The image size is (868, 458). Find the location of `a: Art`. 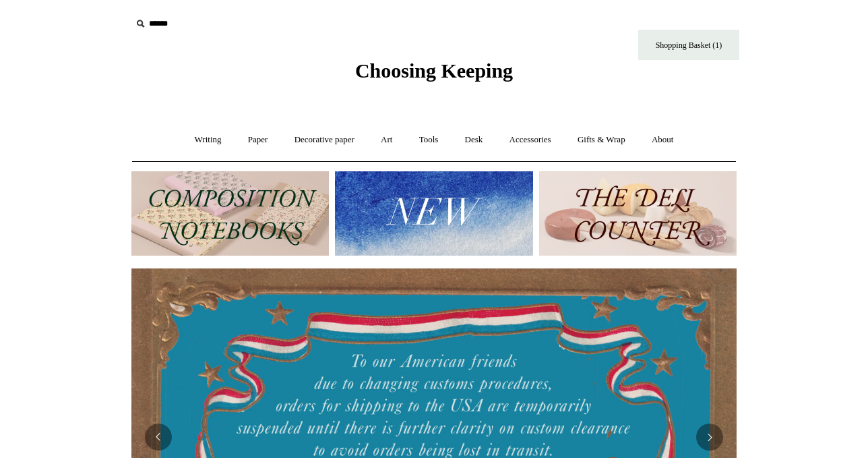

a: Art is located at coordinates (386, 139).